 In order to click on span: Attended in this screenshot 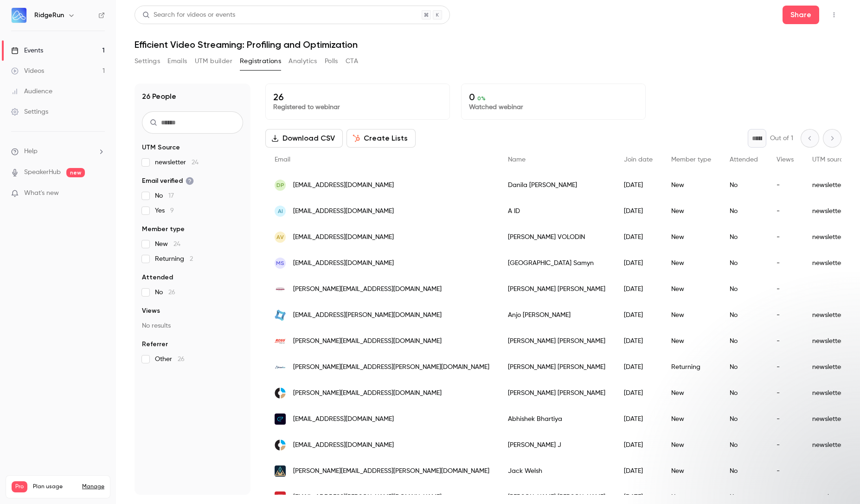, I will do `click(744, 160)`.